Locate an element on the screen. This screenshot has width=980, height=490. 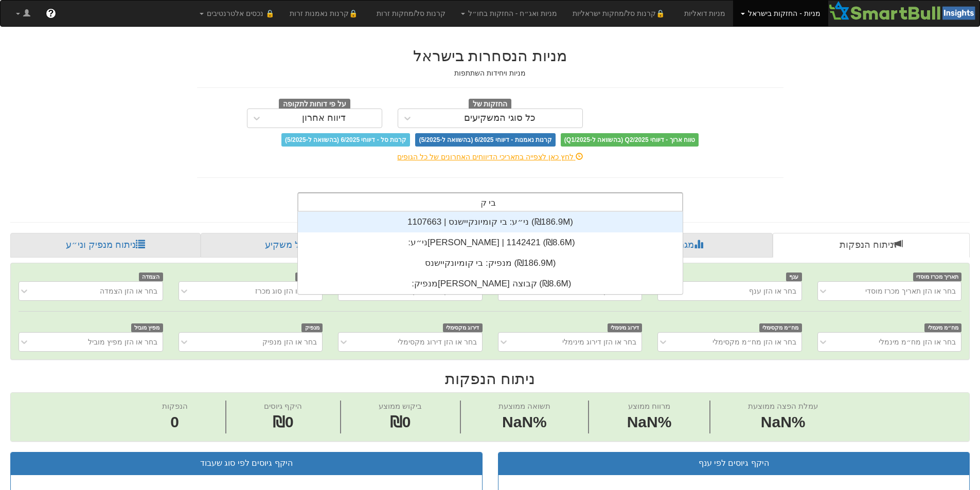
div: כל סוגי המשקיעים is located at coordinates (500, 118).